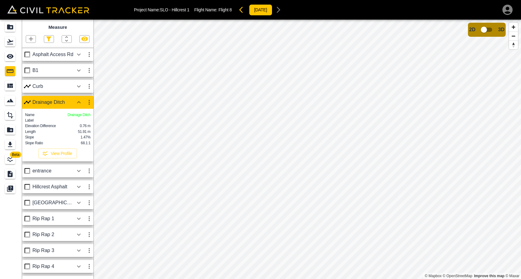 The image size is (521, 279). I want to click on span: 2D, so click(472, 30).